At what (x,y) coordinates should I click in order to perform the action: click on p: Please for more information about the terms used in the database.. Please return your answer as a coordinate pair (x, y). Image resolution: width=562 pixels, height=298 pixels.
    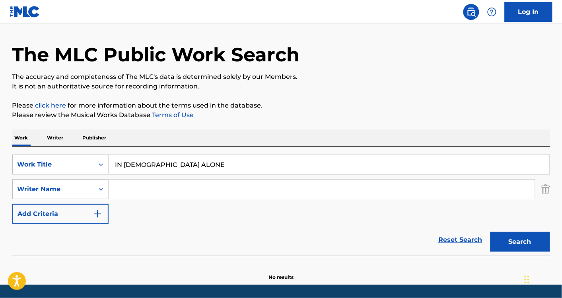
    Looking at the image, I should click on (281, 105).